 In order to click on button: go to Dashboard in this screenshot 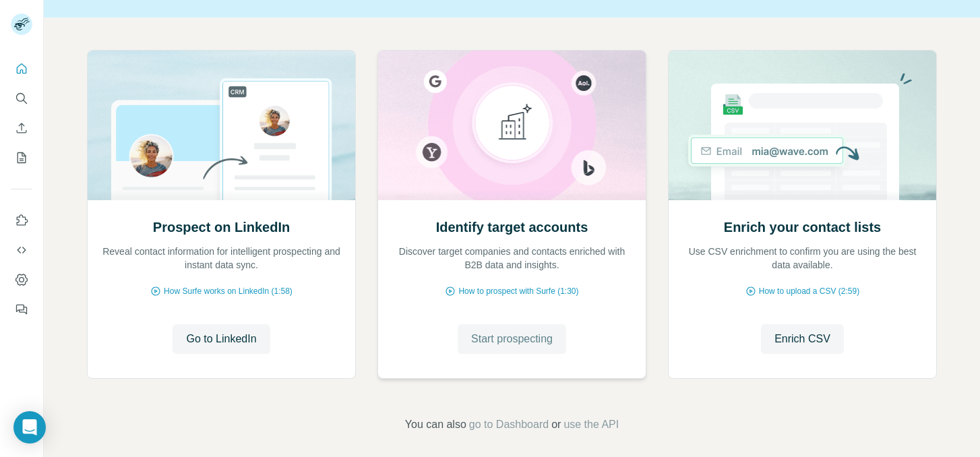, I will do `click(509, 425)`.